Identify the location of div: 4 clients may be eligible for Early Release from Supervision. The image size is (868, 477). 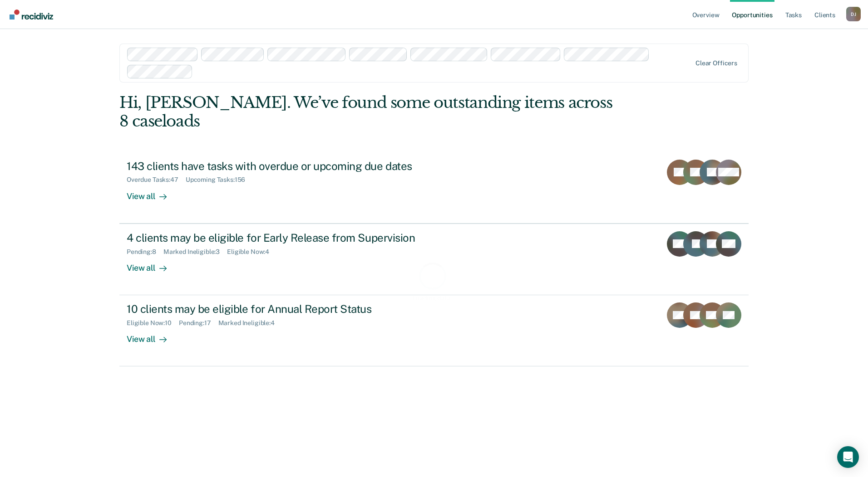
(286, 238).